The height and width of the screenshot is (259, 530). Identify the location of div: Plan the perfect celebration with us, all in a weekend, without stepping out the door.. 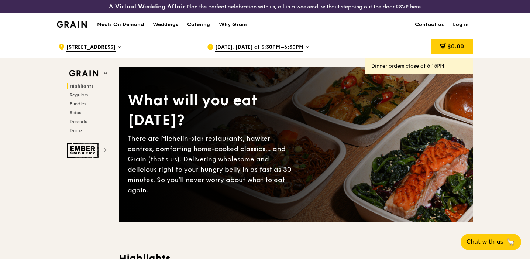
(265, 7).